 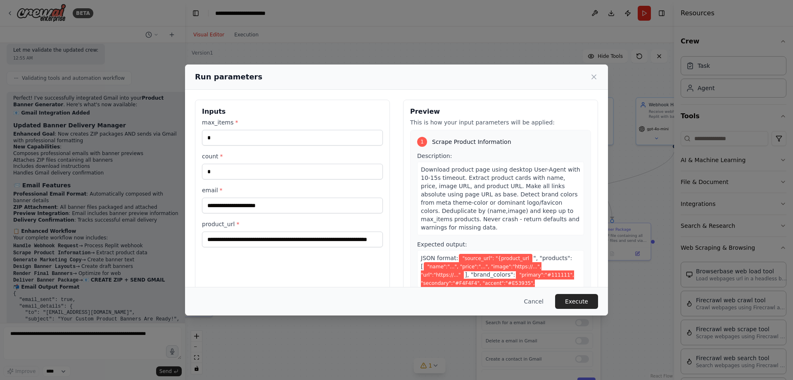 What do you see at coordinates (435, 156) in the screenshot?
I see `span: Description:` at bounding box center [435, 156].